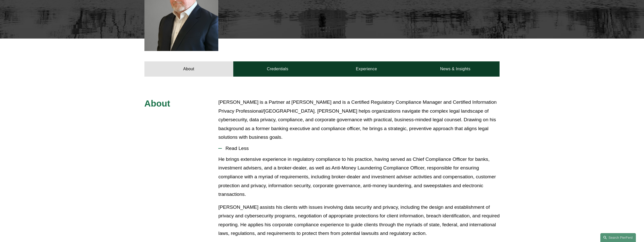 This screenshot has width=644, height=242. Describe the element at coordinates (359, 148) in the screenshot. I see `button: Read Less` at that location.